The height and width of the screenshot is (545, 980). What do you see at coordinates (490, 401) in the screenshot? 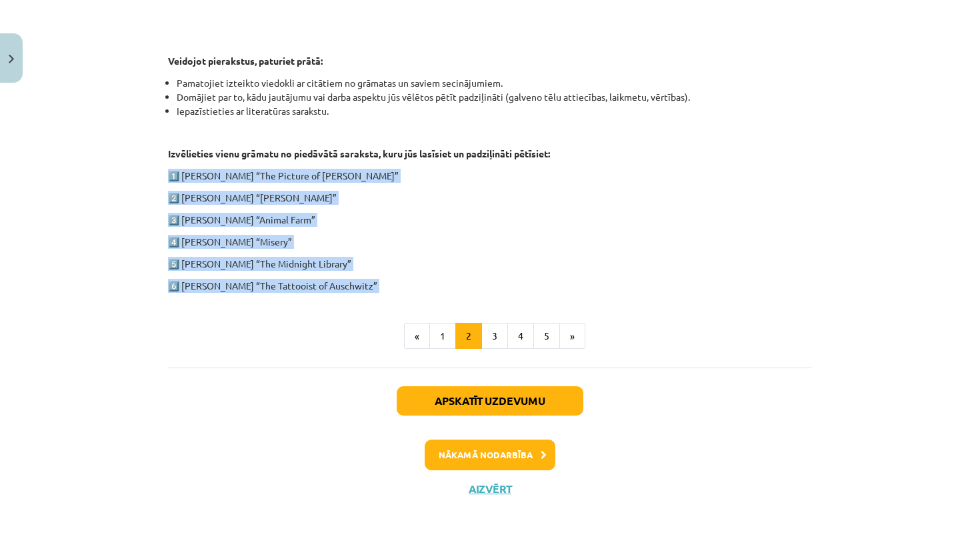
I see `button: Apskatīt uzdevumu` at bounding box center [490, 401].